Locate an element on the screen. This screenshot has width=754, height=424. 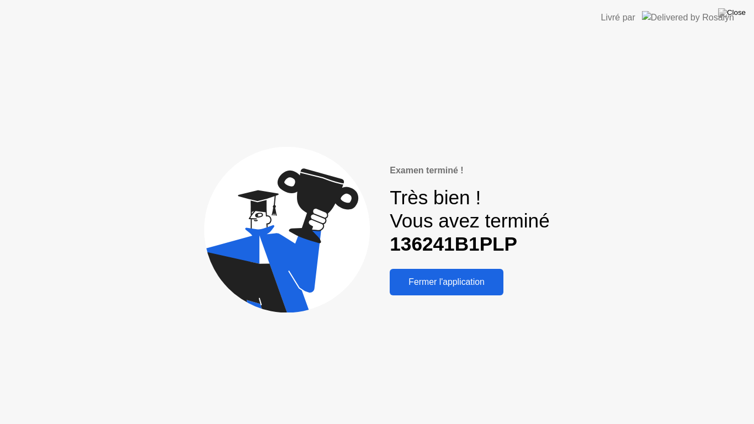
div: Fermer l'application is located at coordinates (447, 282).